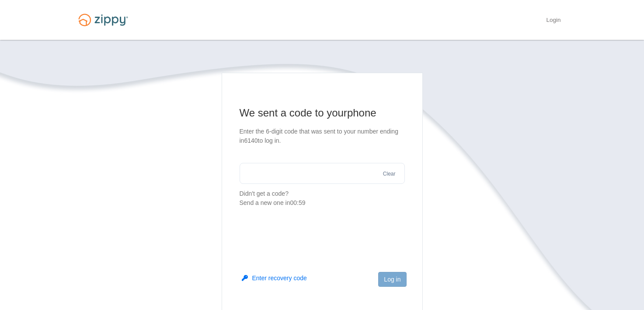 This screenshot has height=310, width=644. Describe the element at coordinates (553, 21) in the screenshot. I see `a: Login` at that location.